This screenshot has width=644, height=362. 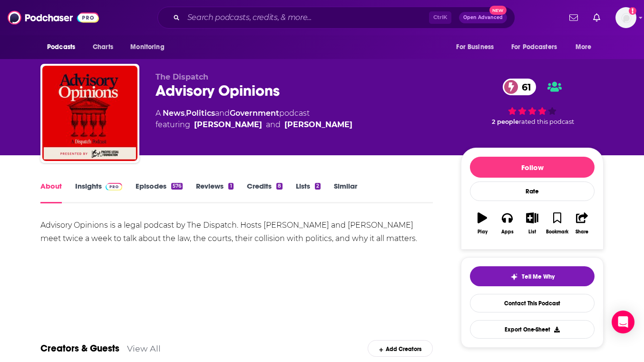 What do you see at coordinates (308, 192) in the screenshot?
I see `a: Lists2` at bounding box center [308, 192].